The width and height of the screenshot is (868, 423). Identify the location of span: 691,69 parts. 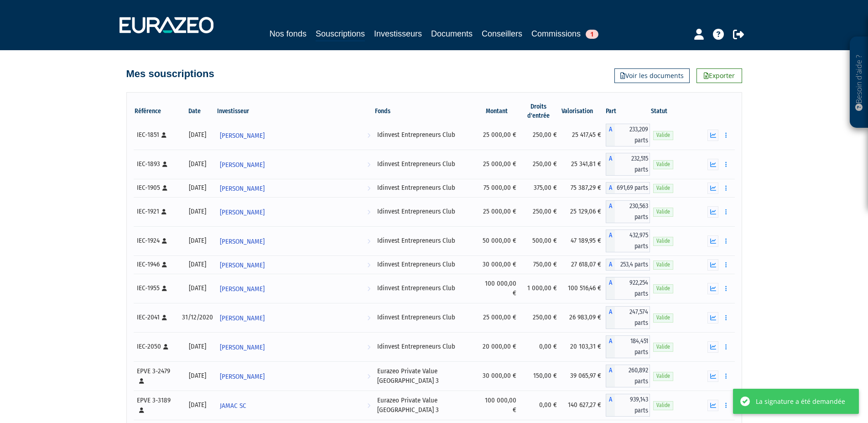
(633, 188).